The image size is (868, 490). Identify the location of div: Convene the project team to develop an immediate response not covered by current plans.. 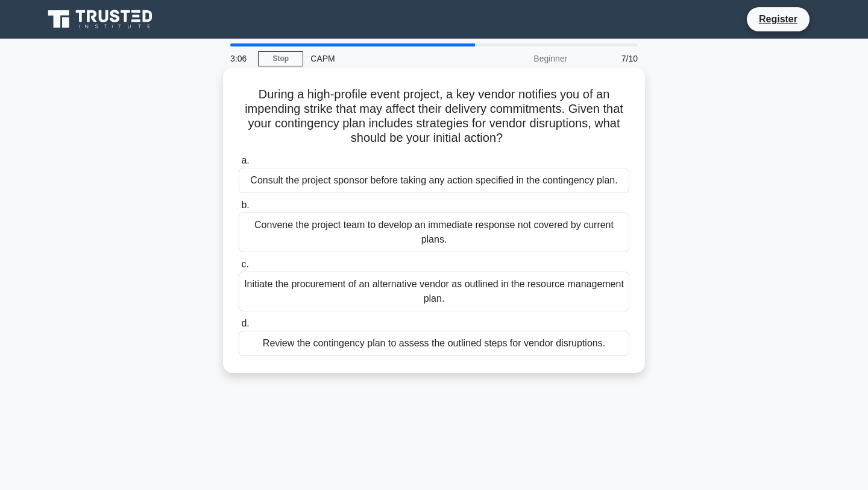
(434, 232).